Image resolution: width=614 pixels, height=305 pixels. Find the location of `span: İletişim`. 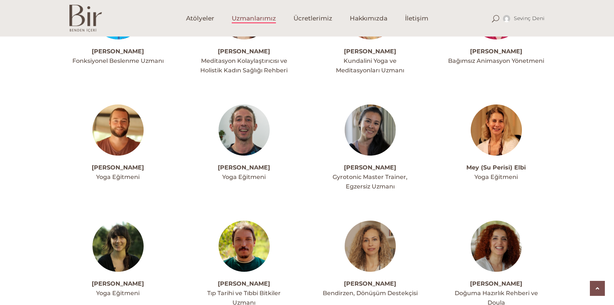

span: İletişim is located at coordinates (416, 18).